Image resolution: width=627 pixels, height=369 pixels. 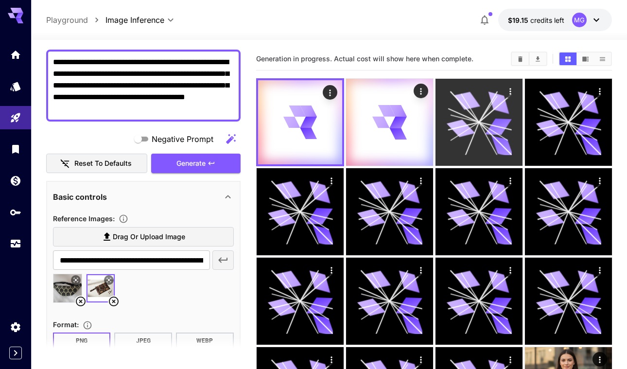 I want to click on span: Image Inference, so click(x=135, y=20).